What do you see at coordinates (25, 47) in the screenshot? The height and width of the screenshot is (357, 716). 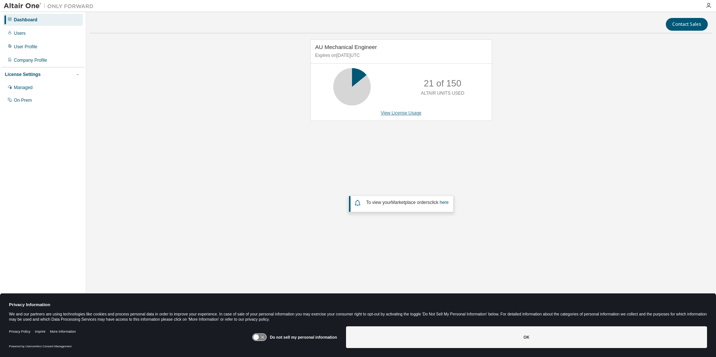 I see `div: User Profile` at bounding box center [25, 47].